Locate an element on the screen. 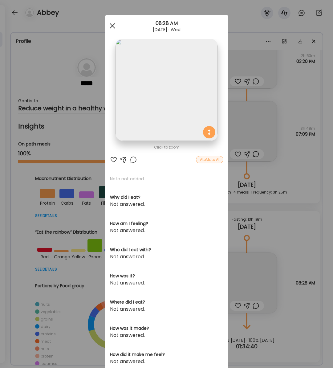 This screenshot has width=333, height=368. h3: How did it make me feel? is located at coordinates (167, 354).